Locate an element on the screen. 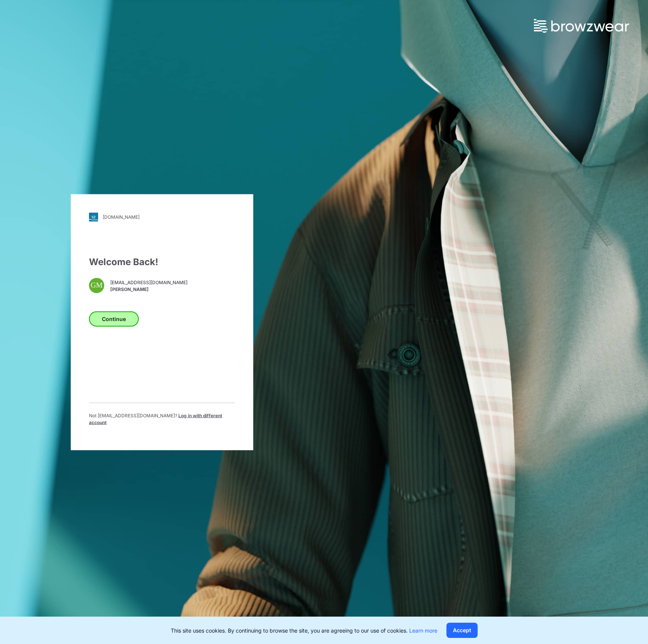 This screenshot has height=644, width=648. a: Learn more is located at coordinates (423, 631).